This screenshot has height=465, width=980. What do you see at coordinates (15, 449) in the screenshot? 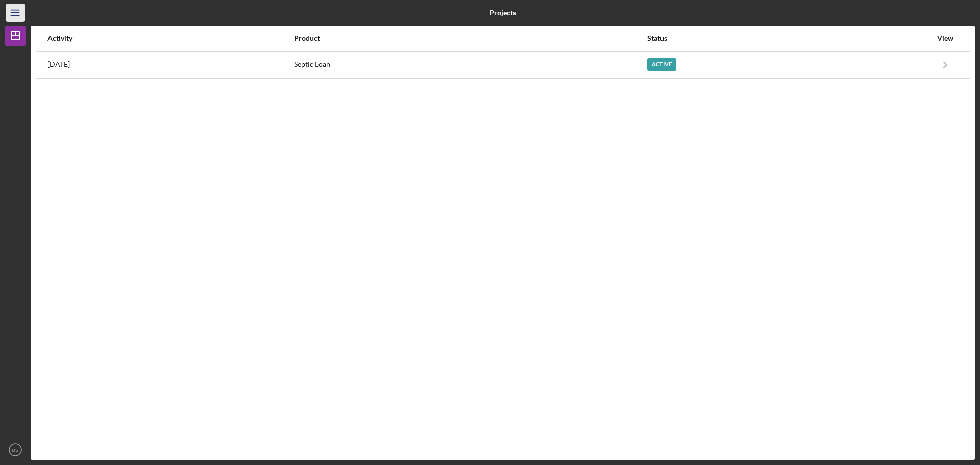
I see `text: BS` at bounding box center [15, 449].